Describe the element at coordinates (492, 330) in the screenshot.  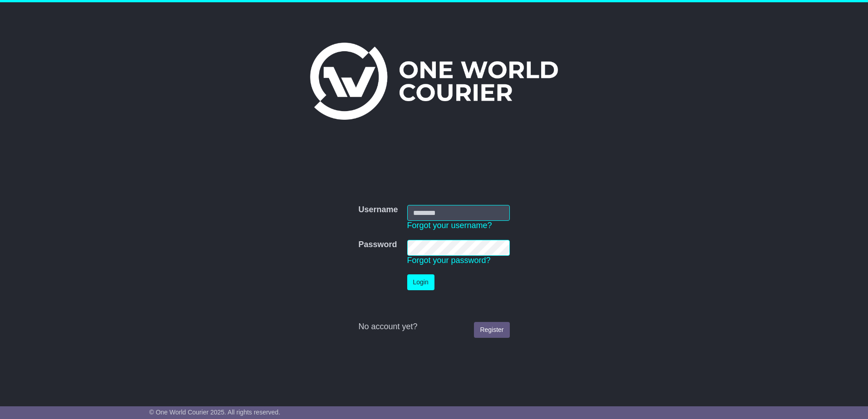
I see `a: Register` at that location.